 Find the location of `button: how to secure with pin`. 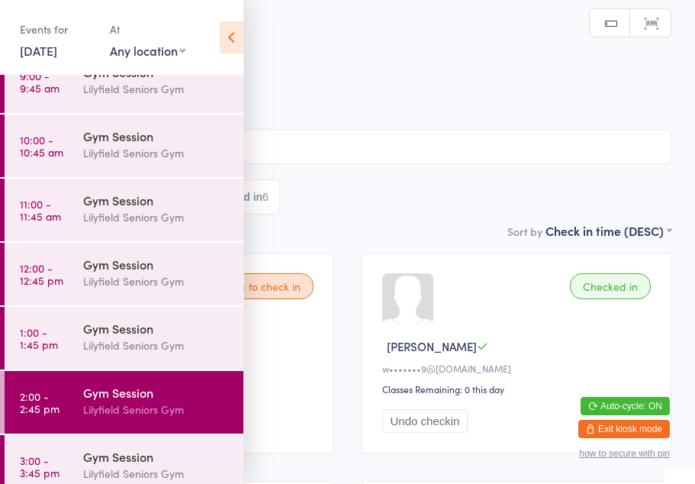

button: how to secure with pin is located at coordinates (624, 453).